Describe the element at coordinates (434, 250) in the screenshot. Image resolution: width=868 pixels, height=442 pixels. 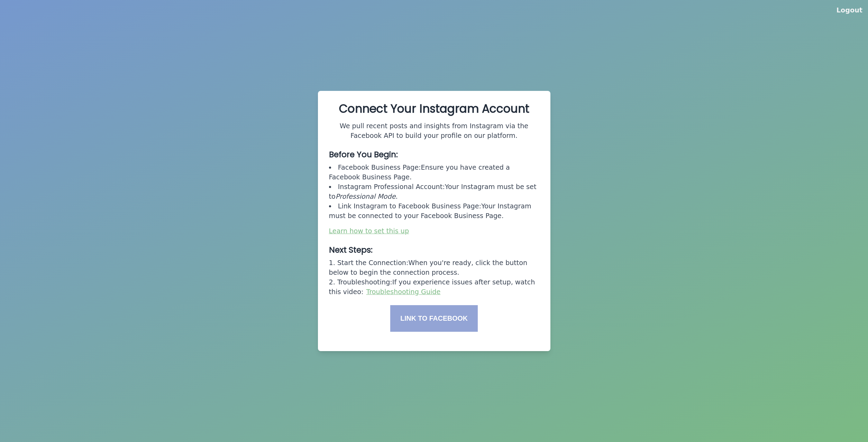
I see `h3: Next Steps:` at that location.